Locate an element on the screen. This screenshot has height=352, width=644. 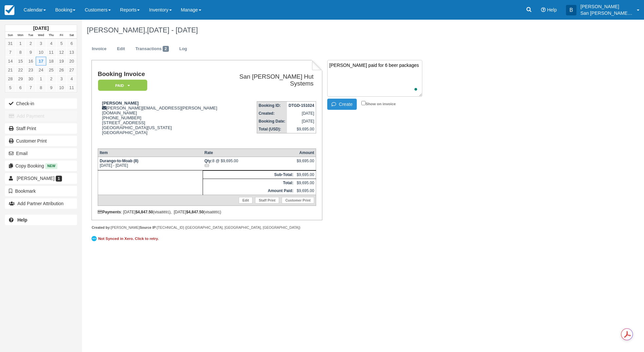
a: 1 is located at coordinates (20, 43).